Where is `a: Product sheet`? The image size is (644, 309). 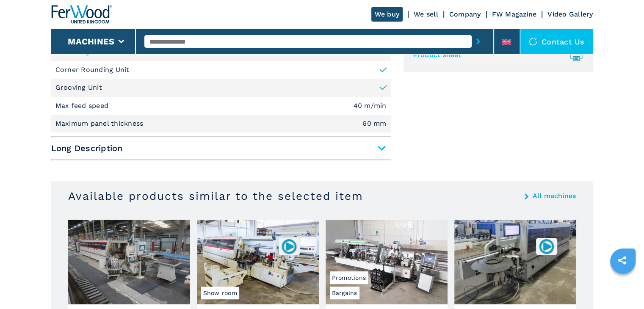 a: Product sheet is located at coordinates (496, 55).